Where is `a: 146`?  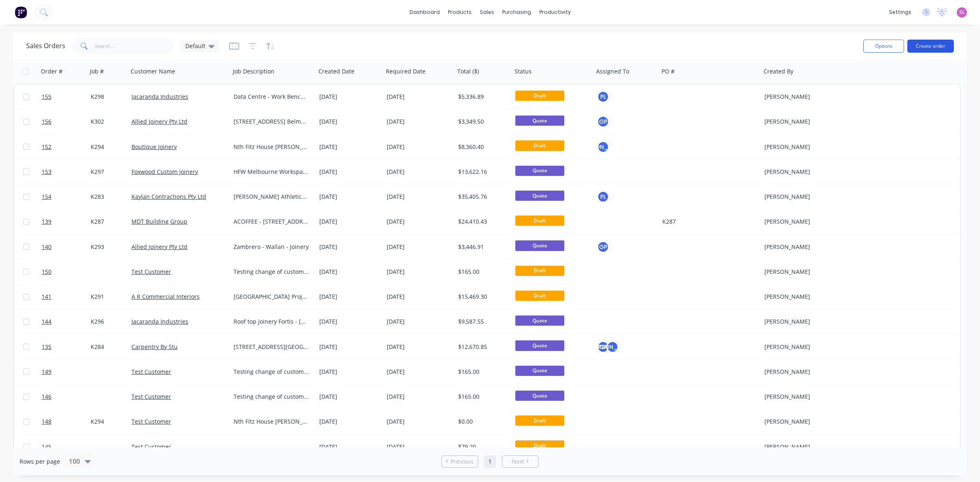 a: 146 is located at coordinates (66, 397).